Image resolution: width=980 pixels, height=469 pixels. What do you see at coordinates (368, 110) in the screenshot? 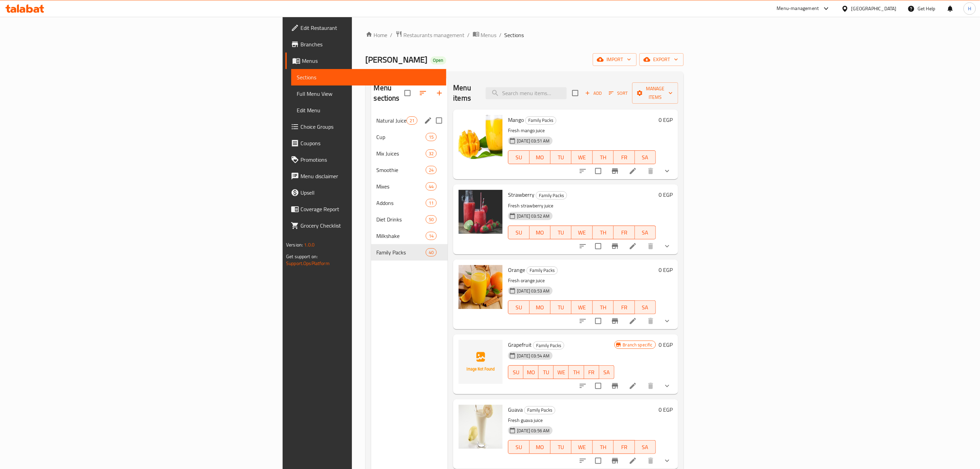
I see `a: Edit Menu` at bounding box center [368, 110].